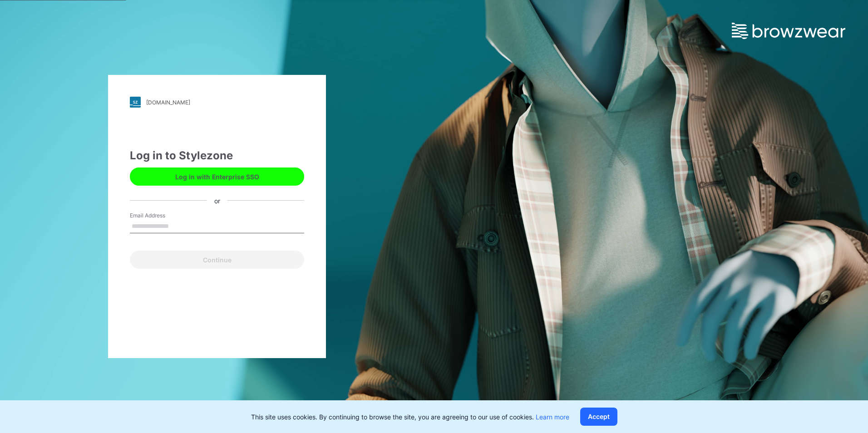 The width and height of the screenshot is (868, 433). I want to click on p: This site uses cookies. By continuing to browse the site, you are agreeing to our use of cookies., so click(409, 417).